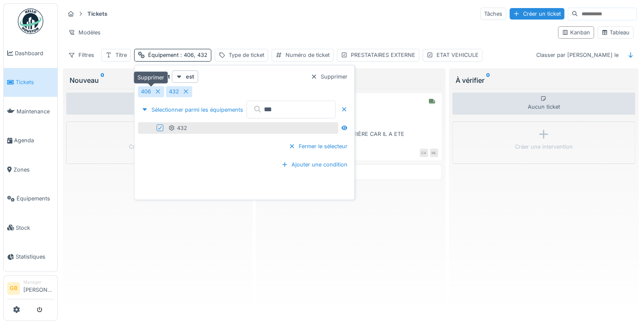  What do you see at coordinates (193, 55) in the screenshot?
I see `span: : 406, 432` at bounding box center [193, 55].